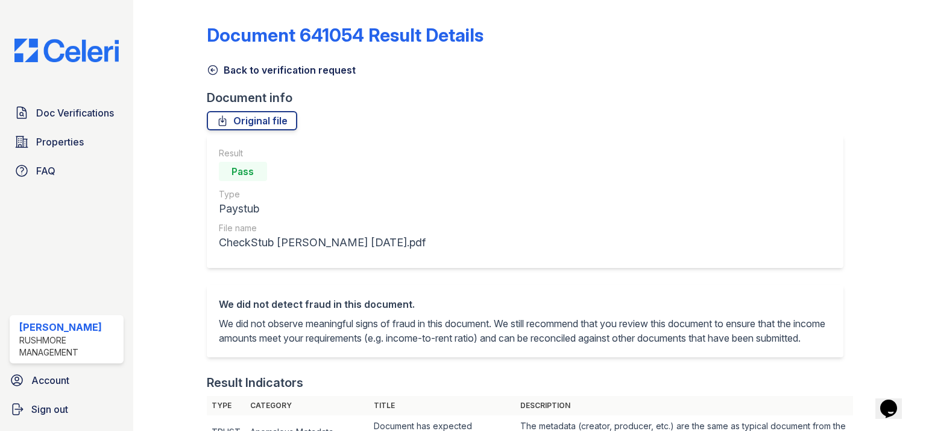 The image size is (926, 431). What do you see at coordinates (322, 209) in the screenshot?
I see `div: Paystub` at bounding box center [322, 209].